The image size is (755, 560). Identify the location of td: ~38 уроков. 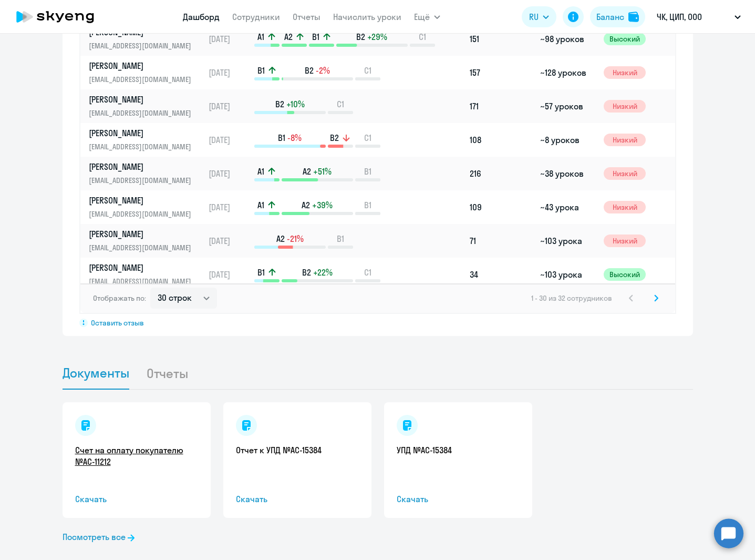
(568, 173).